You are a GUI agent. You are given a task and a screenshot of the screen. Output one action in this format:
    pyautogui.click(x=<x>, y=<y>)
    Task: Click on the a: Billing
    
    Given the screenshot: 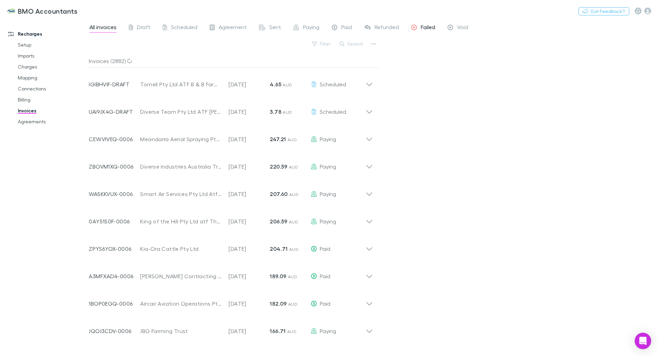 What is the action you would take?
    pyautogui.click(x=52, y=100)
    